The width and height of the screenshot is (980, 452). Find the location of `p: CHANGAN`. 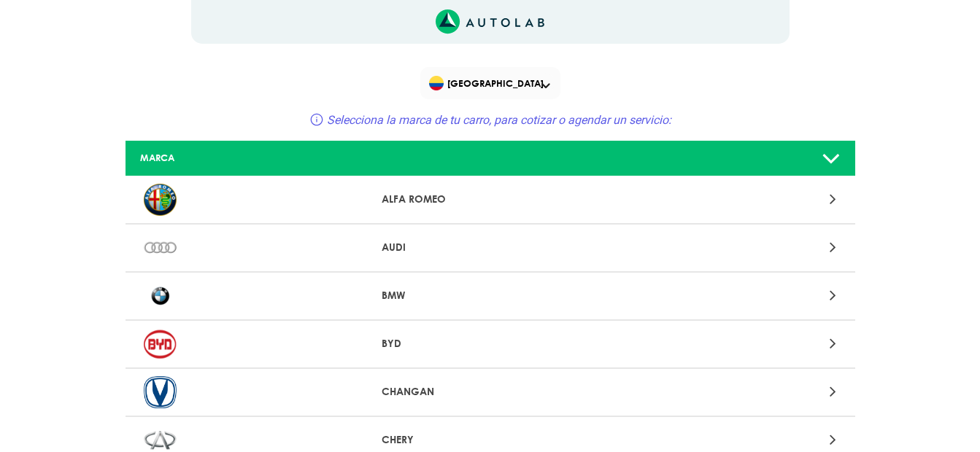

p: CHANGAN is located at coordinates (490, 391).